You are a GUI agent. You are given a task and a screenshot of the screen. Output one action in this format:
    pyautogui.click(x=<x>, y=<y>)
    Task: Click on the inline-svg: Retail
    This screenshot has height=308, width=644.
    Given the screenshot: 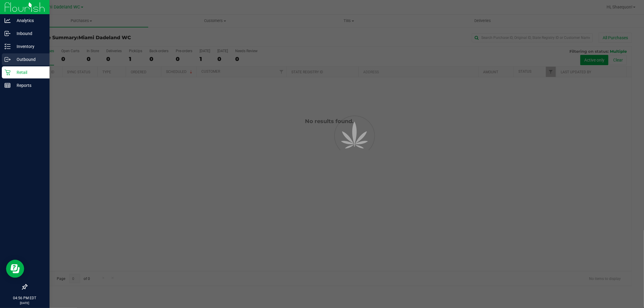 What is the action you would take?
    pyautogui.click(x=8, y=72)
    